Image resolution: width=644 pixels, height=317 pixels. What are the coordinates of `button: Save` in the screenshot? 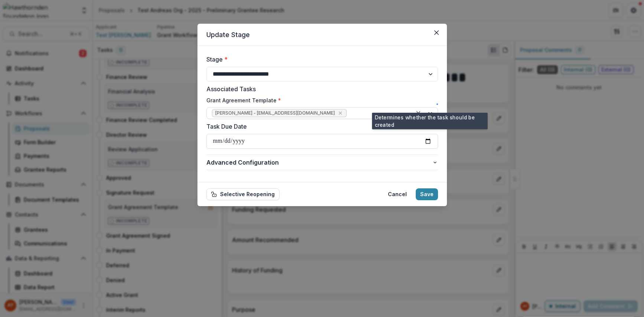 It's located at (427, 194).